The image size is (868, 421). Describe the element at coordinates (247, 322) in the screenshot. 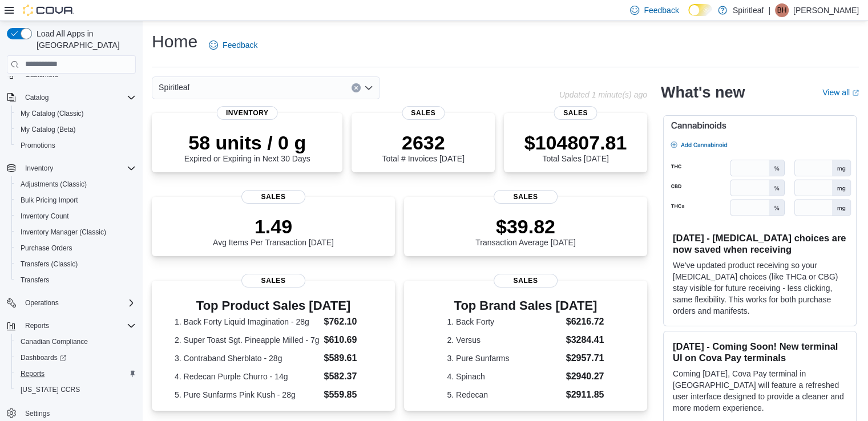

I see `dt: 1. Back Forty Liquid Imagination - 28g` at that location.